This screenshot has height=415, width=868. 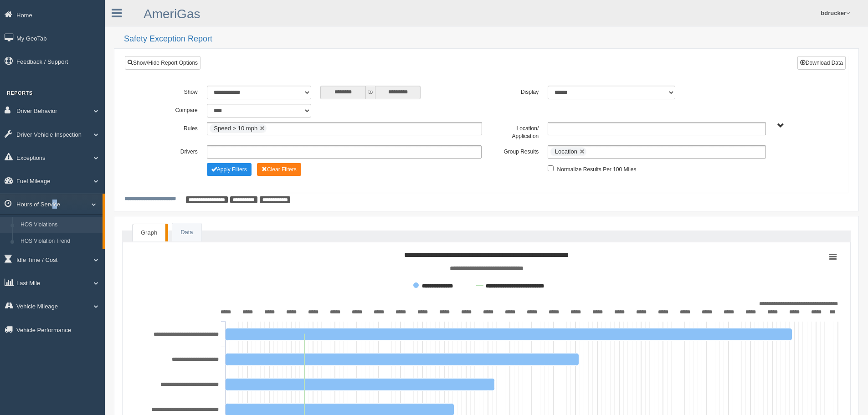 What do you see at coordinates (596, 169) in the screenshot?
I see `label: Normalize Results Per 100 Miles` at bounding box center [596, 169].